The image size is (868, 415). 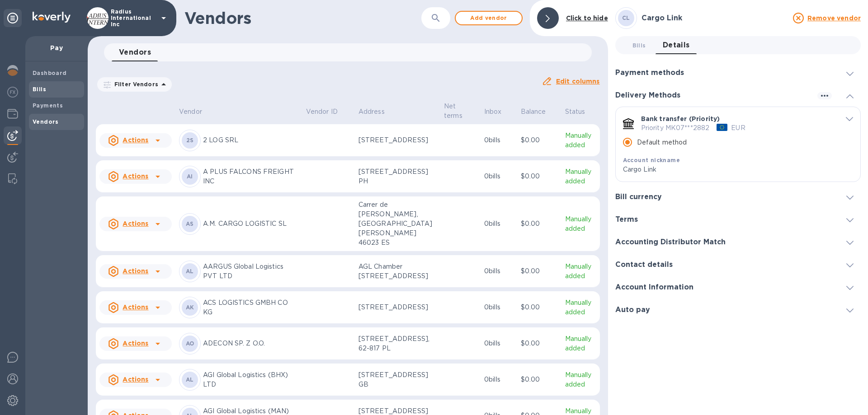 I want to click on h3: Accounting Distributor Match, so click(x=670, y=242).